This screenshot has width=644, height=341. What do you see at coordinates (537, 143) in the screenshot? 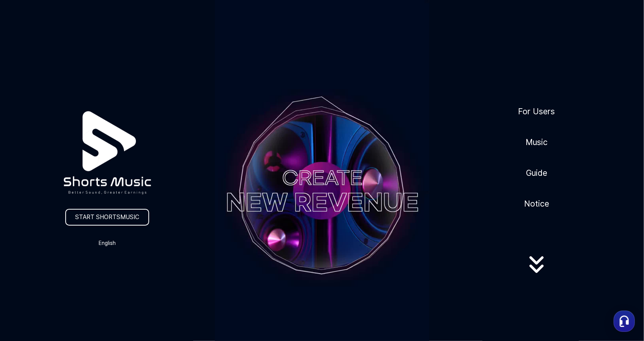
I see `a: Music` at bounding box center [537, 143].